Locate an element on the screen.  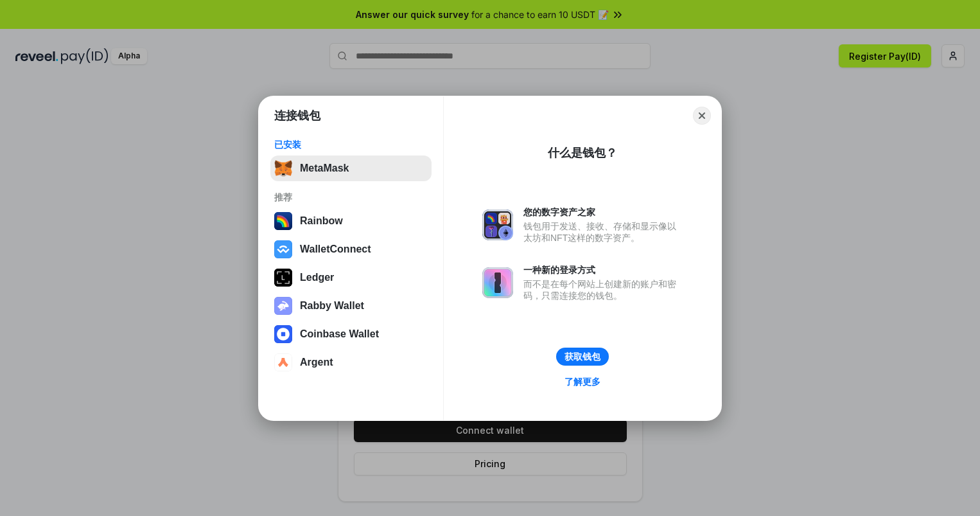
button: MetaMask is located at coordinates (351, 168).